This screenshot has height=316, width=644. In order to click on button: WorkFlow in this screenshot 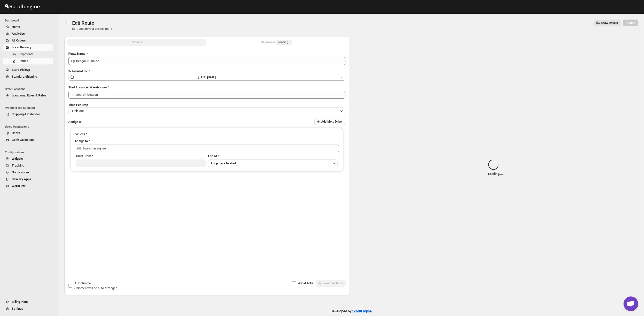, I will do `click(28, 186)`.